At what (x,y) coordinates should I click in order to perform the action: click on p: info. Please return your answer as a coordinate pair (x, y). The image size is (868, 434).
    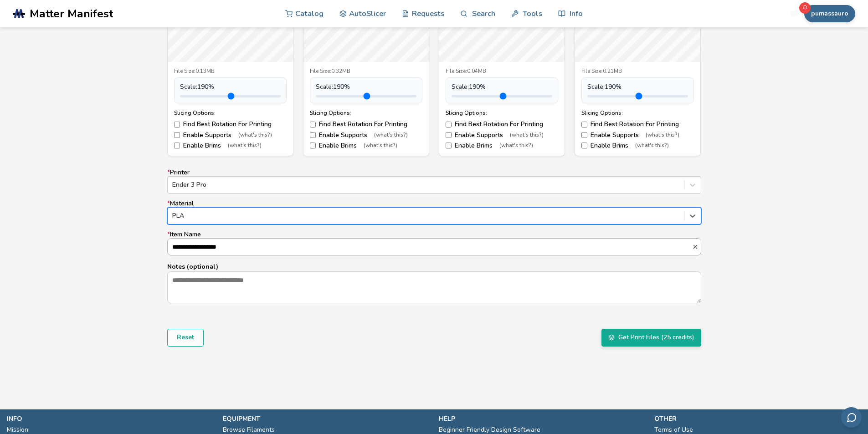
    Looking at the image, I should click on (110, 418).